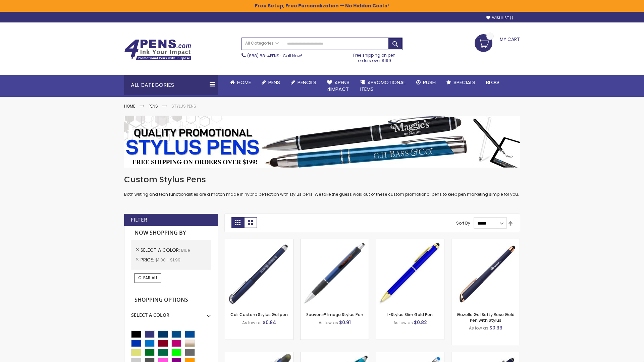 The image size is (644, 362). Describe the element at coordinates (148, 277) in the screenshot. I see `span: Clear All` at that location.